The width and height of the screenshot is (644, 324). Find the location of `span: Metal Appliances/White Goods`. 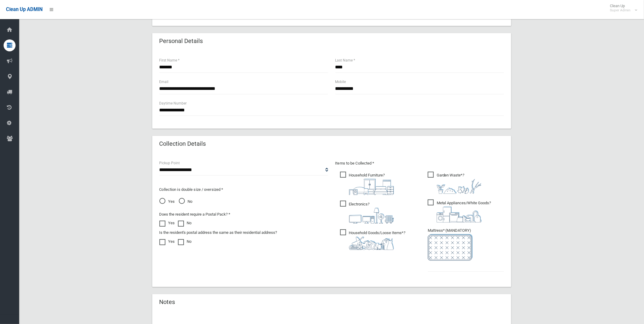

span: Metal Appliances/White Goods is located at coordinates (459, 211).